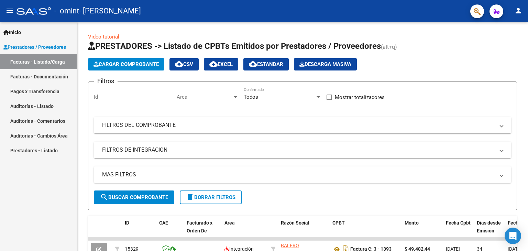  I want to click on button: Descarga Masiva, so click(325, 64).